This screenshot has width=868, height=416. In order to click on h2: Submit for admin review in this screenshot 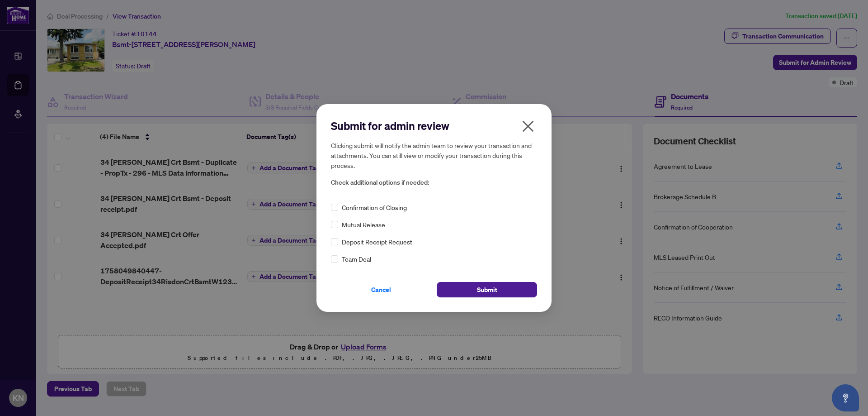, I will do `click(434, 126)`.